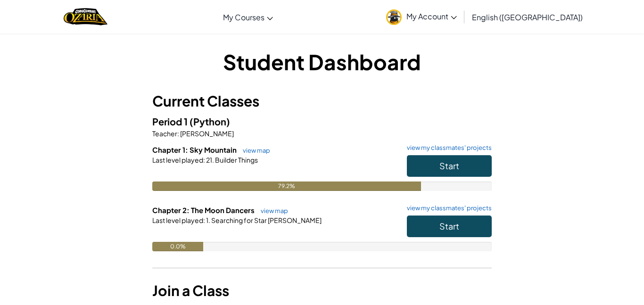 This screenshot has height=305, width=644. Describe the element at coordinates (164, 133) in the screenshot. I see `span: Teacher` at that location.